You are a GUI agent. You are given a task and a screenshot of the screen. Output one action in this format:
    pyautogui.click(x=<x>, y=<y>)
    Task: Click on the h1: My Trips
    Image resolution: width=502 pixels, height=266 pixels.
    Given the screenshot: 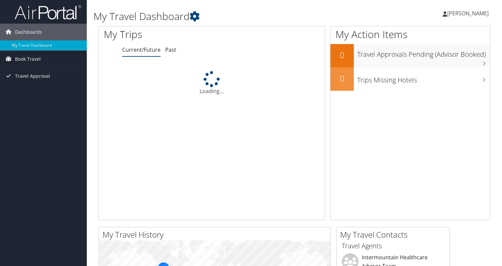 What is the action you would take?
    pyautogui.click(x=165, y=34)
    